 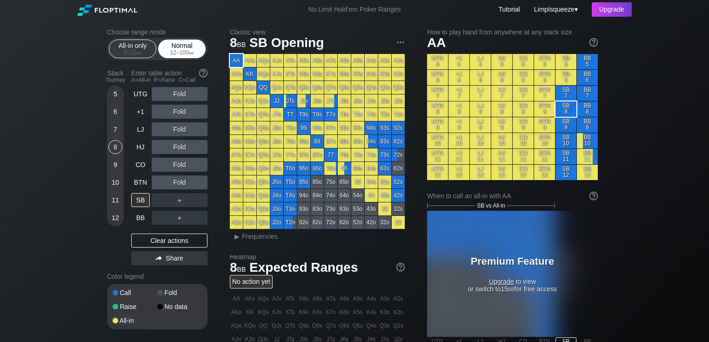 What do you see at coordinates (135, 320) in the screenshot?
I see `div: All-in` at bounding box center [135, 320].